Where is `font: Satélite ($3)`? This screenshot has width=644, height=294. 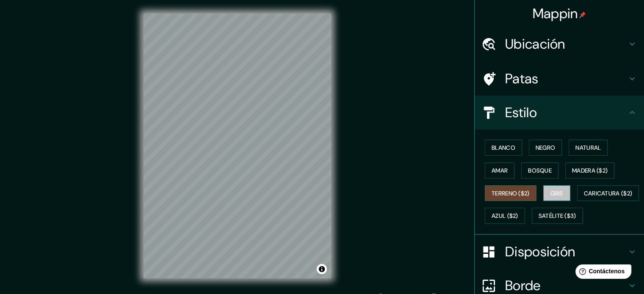
font: Satélite ($3) is located at coordinates (557, 216).